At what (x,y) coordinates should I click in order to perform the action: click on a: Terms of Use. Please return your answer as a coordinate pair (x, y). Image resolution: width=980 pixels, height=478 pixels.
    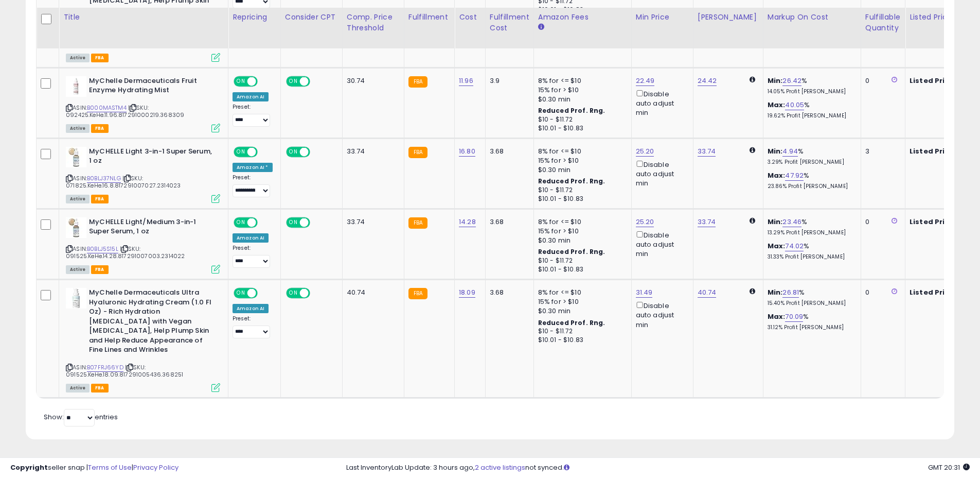
    Looking at the image, I should click on (110, 467).